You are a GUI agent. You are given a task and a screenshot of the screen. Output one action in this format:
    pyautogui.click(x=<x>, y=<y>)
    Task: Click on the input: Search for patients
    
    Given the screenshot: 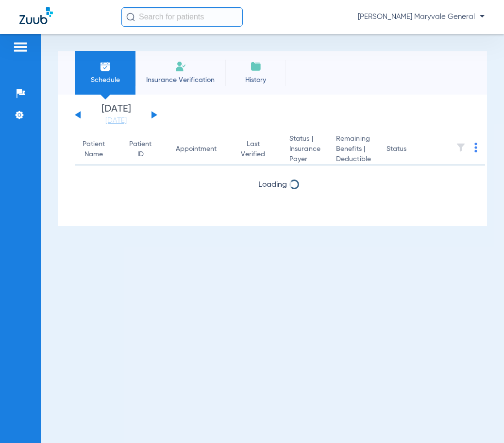 What is the action you would take?
    pyautogui.click(x=182, y=17)
    